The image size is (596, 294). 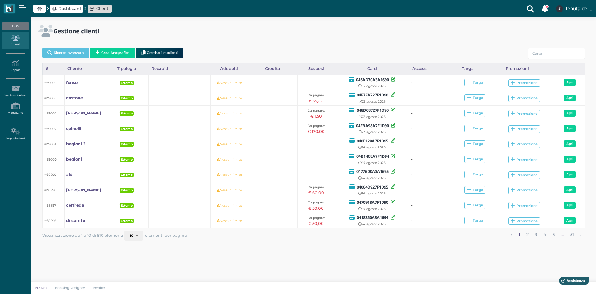 I want to click on a: pagina successiva, so click(x=581, y=235).